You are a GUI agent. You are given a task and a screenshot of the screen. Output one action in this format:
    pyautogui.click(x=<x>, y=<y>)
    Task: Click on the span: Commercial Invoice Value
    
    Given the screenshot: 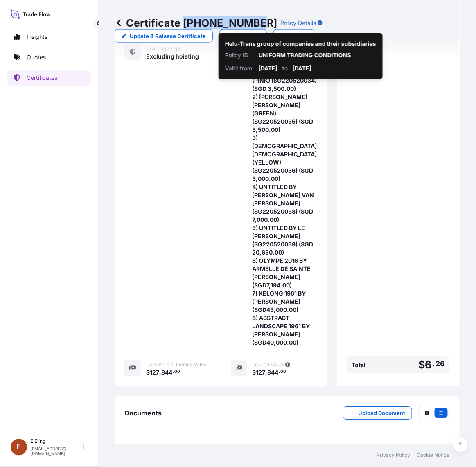 What is the action you would take?
    pyautogui.click(x=176, y=365)
    